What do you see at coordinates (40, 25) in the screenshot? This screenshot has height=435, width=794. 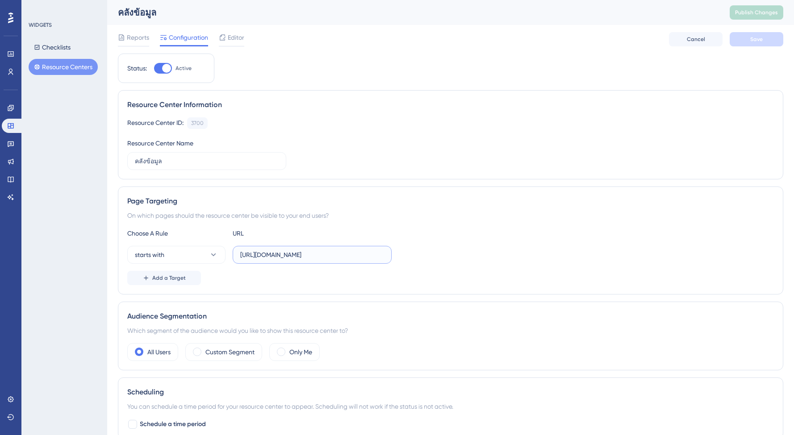 I see `div: WIDGETS` at bounding box center [40, 25].